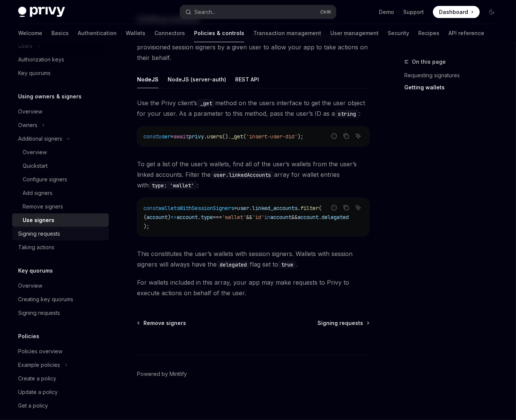  Describe the element at coordinates (253, 108) in the screenshot. I see `span: Use the Privy client’s method on the users interface to get the user object for your user. As a p...` at that location.